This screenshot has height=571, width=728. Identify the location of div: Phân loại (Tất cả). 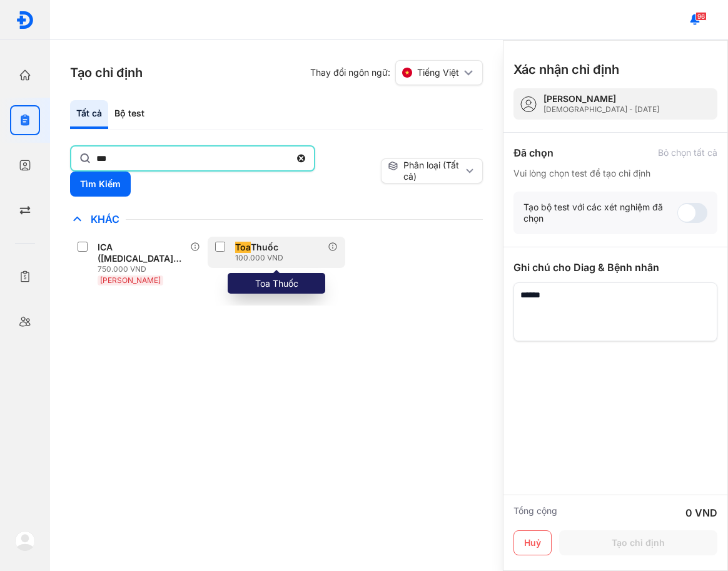
(425, 171).